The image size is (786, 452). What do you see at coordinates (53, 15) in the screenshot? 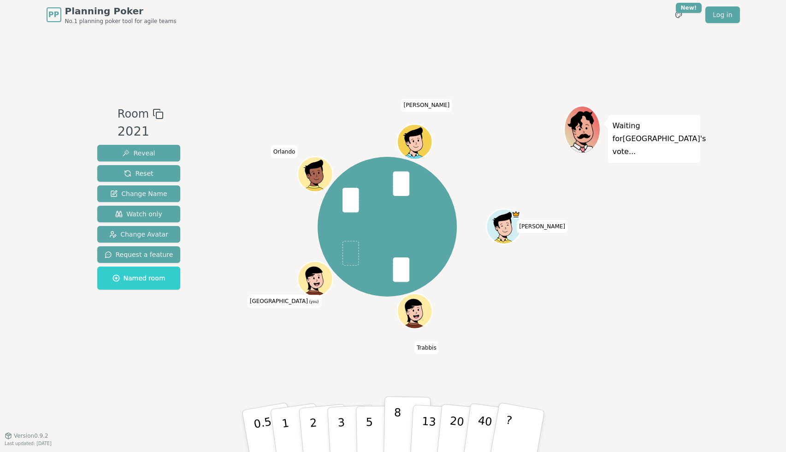
I see `span: PP` at bounding box center [53, 15].